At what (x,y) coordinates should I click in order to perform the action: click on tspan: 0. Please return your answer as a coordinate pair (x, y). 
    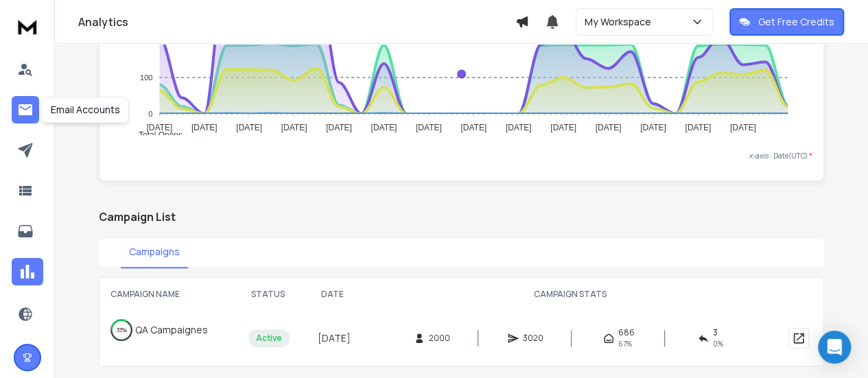
    Looking at the image, I should click on (150, 114).